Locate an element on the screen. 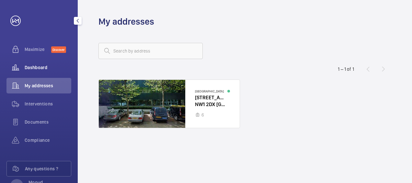 Image resolution: width=412 pixels, height=183 pixels. span: Documents is located at coordinates (48, 122).